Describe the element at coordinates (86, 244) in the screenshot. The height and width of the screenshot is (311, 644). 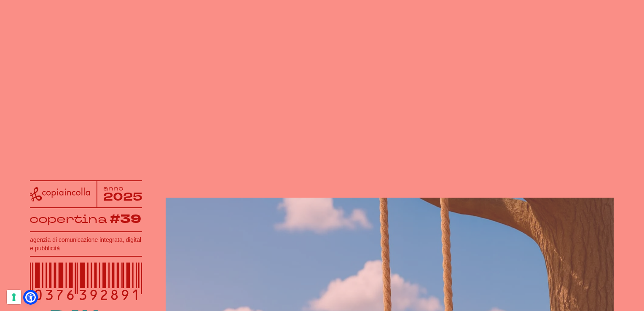
I see `h1: agenzia di comunicazione integrata, digital e pubblicità` at that location.